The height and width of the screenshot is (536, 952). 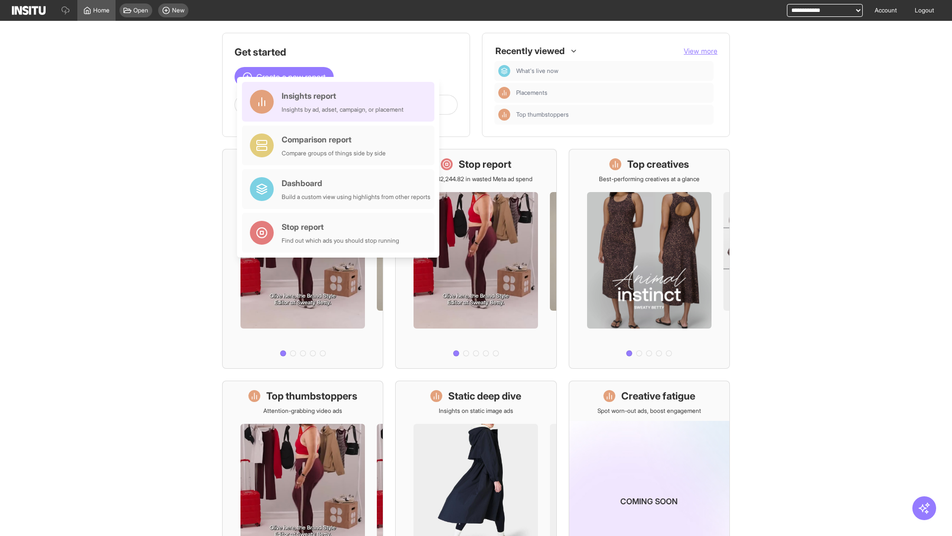 I want to click on h1: Get started, so click(x=346, y=52).